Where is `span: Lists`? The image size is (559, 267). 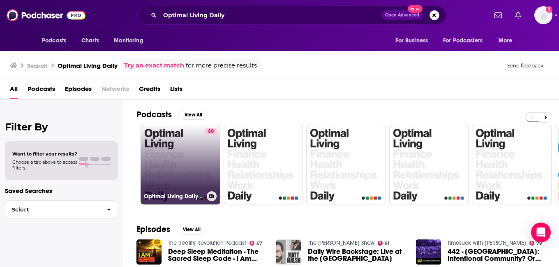
span: Lists is located at coordinates (176, 90).